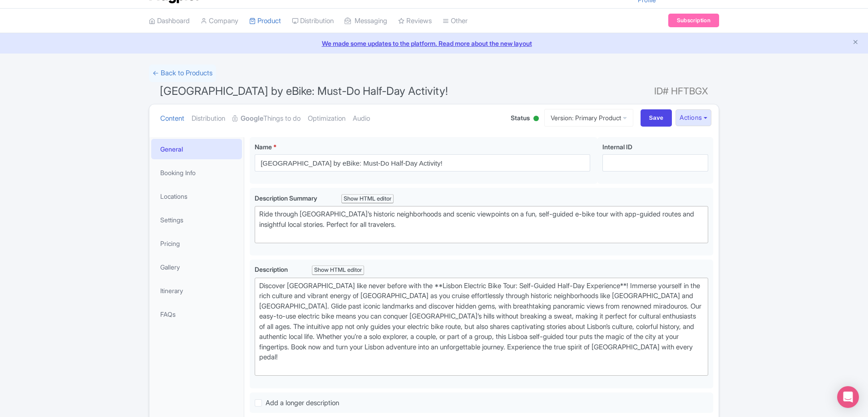  What do you see at coordinates (286, 198) in the screenshot?
I see `span: Description Summary` at bounding box center [286, 198].